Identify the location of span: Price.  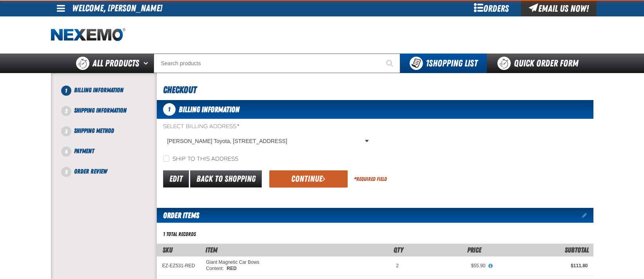
(474, 250).